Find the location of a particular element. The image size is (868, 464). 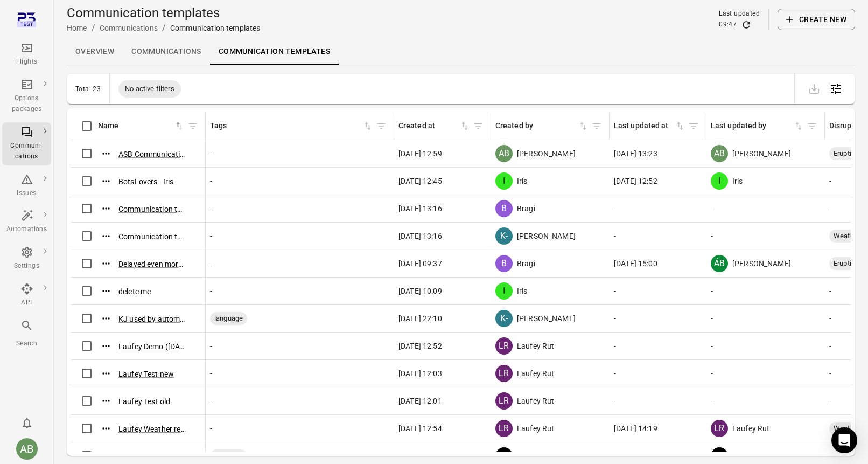

a: Communi-cations is located at coordinates (26, 144).